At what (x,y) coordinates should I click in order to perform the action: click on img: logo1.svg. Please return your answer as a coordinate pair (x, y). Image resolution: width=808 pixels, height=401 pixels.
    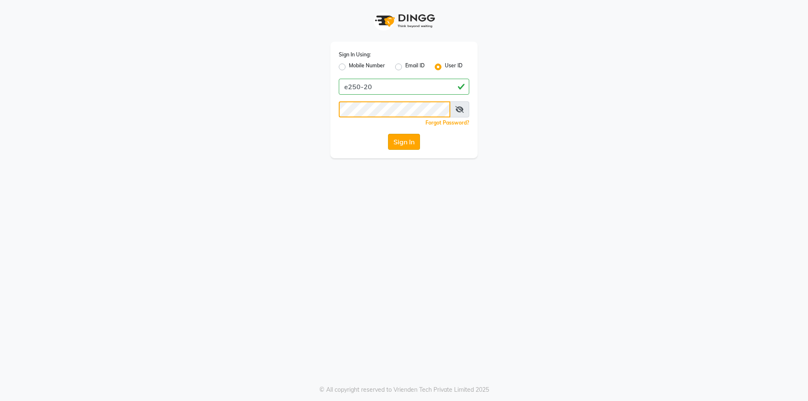
    Looking at the image, I should click on (404, 21).